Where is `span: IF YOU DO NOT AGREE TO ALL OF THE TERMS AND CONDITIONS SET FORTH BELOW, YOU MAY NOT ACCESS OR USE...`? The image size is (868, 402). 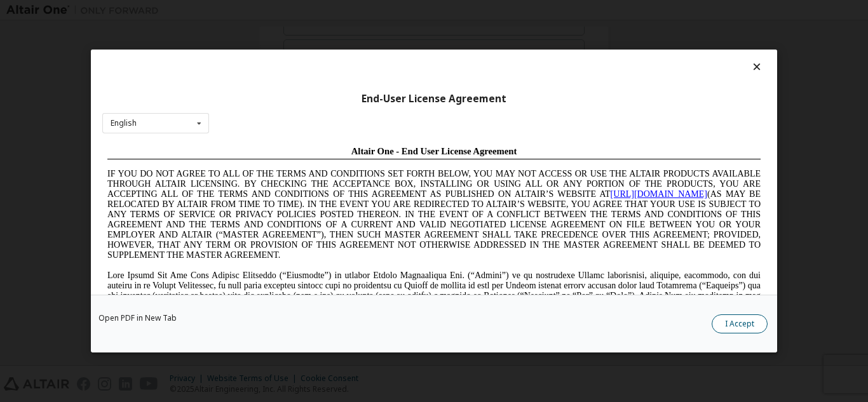 span: IF YOU DO NOT AGREE TO ALL OF THE TERMS AND CONDITIONS SET FORTH BELOW, YOU MAY NOT ACCESS OR USE... is located at coordinates (332, 73).